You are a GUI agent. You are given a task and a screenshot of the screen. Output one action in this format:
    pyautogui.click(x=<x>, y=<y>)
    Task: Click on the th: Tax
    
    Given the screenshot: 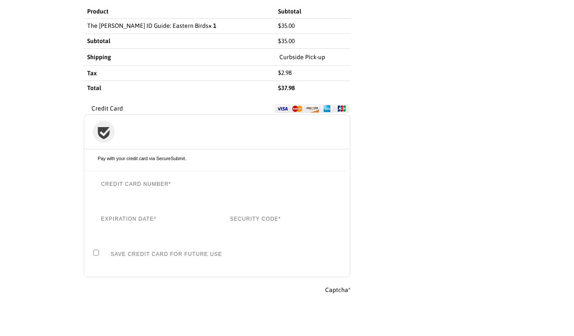 What is the action you would take?
    pyautogui.click(x=179, y=73)
    